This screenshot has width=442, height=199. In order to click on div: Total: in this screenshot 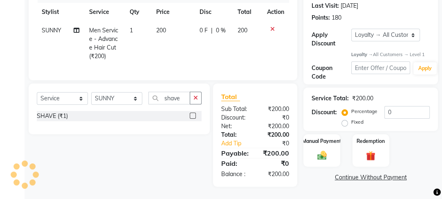, I will do `click(235, 134)`.